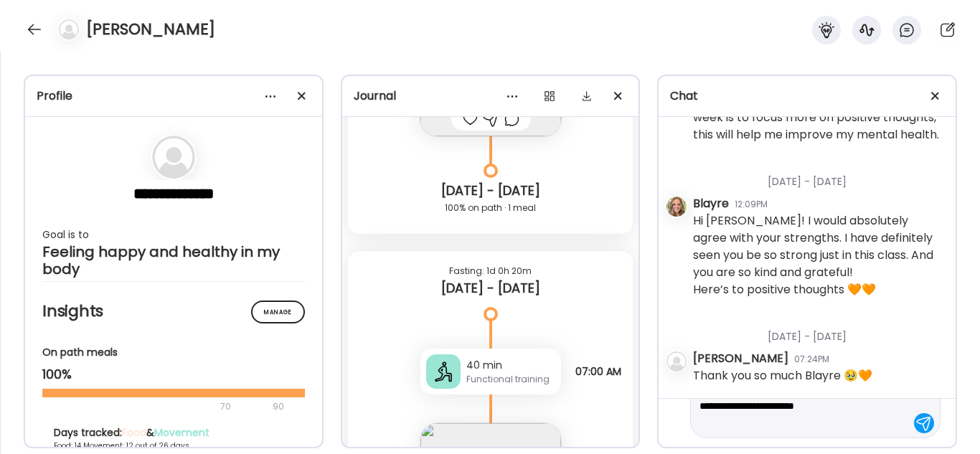 This screenshot has width=980, height=454. Describe the element at coordinates (173, 234) in the screenshot. I see `div: Goal is to` at that location.